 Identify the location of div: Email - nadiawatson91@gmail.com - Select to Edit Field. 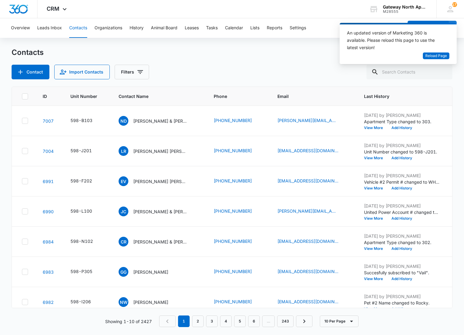
(314, 302).